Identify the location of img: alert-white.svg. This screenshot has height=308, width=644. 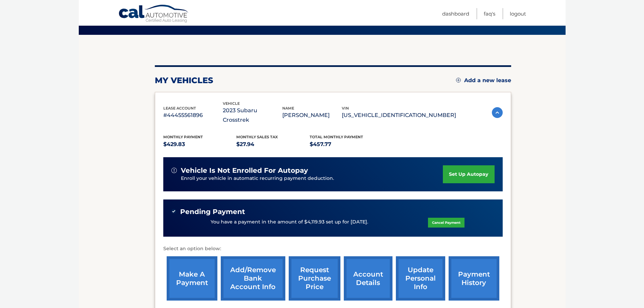
(174, 170).